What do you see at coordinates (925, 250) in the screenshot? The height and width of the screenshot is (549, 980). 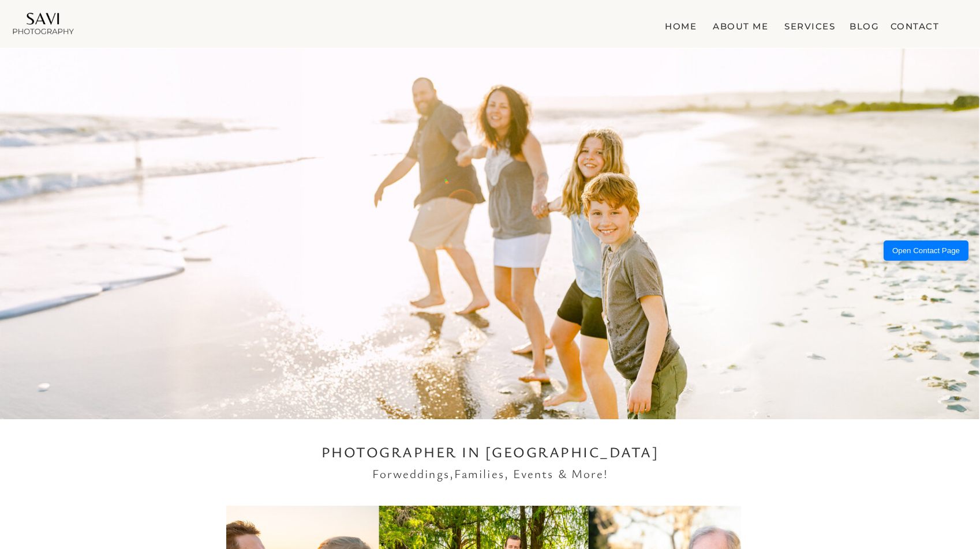 I see `button: Open Contact Page` at bounding box center [925, 250].